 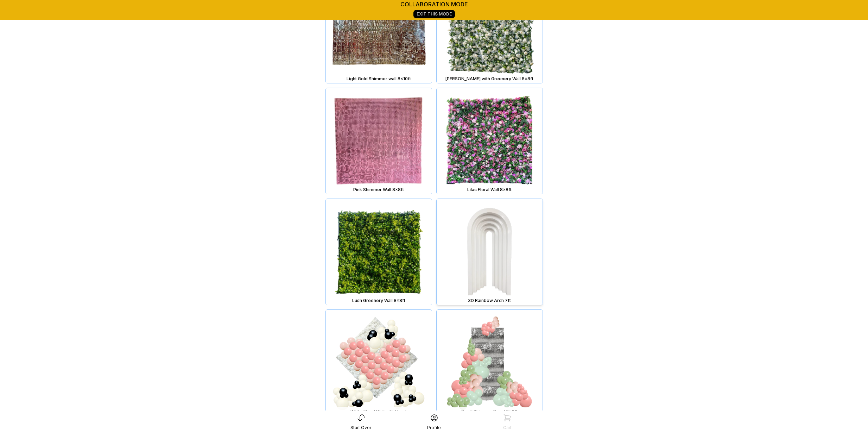 I want to click on div: Cart, so click(x=507, y=428).